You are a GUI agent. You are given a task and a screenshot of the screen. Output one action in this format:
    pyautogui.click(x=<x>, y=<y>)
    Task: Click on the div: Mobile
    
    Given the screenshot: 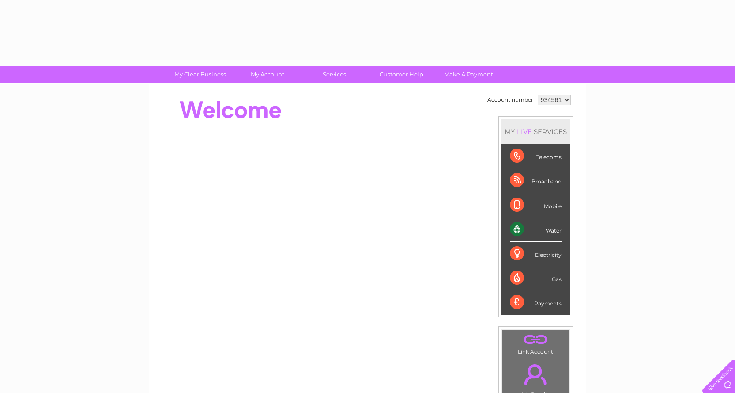 What is the action you would take?
    pyautogui.click(x=536, y=205)
    